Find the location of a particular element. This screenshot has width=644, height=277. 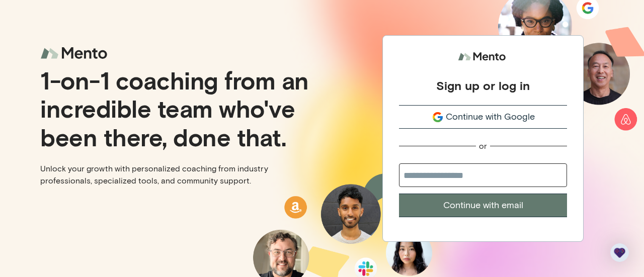

button: Continue with Google is located at coordinates (483, 117).